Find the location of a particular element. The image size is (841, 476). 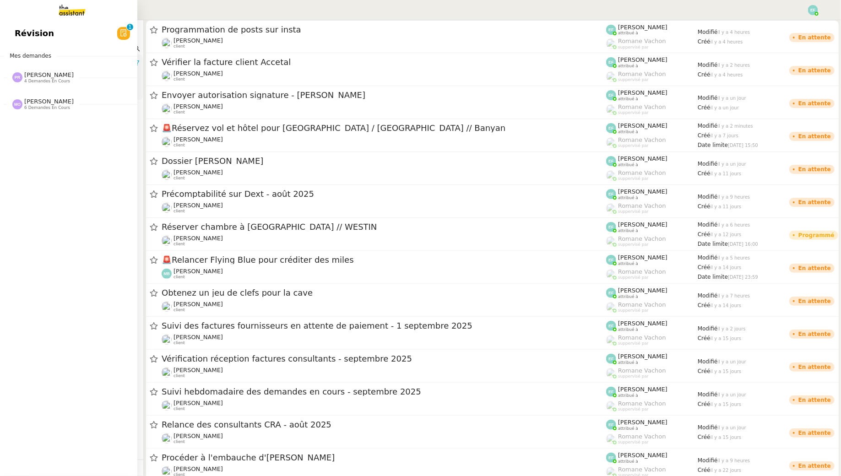

span: il y a 2 minutes is located at coordinates (735, 126).